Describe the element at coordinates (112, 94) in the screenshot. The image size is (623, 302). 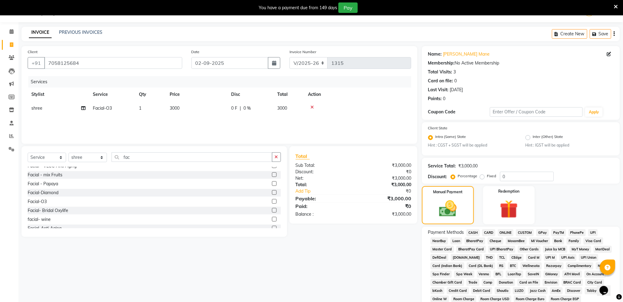
I see `th: Service` at that location.